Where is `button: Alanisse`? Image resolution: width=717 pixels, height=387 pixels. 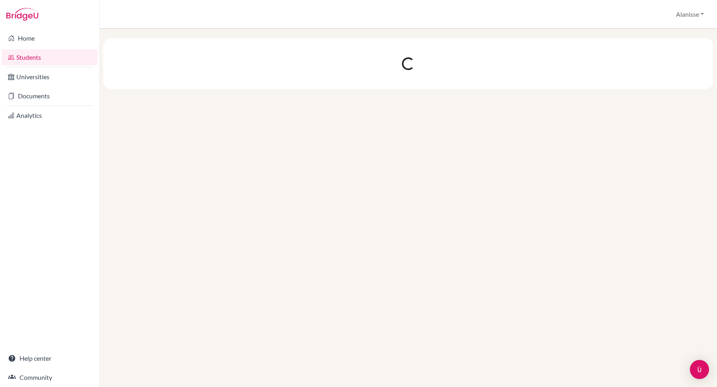 button: Alanisse is located at coordinates (690, 14).